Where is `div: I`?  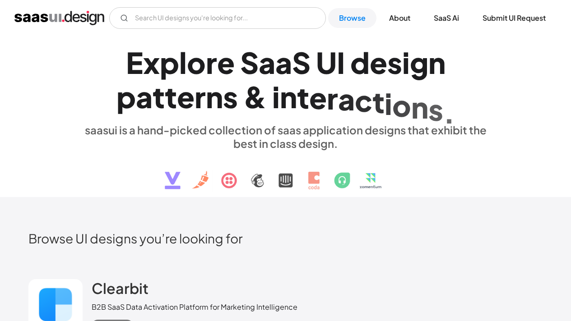
div: I is located at coordinates (341, 62).